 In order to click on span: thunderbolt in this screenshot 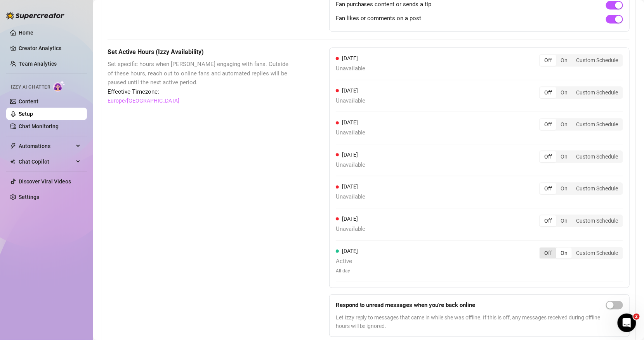, I will do `click(13, 146)`.